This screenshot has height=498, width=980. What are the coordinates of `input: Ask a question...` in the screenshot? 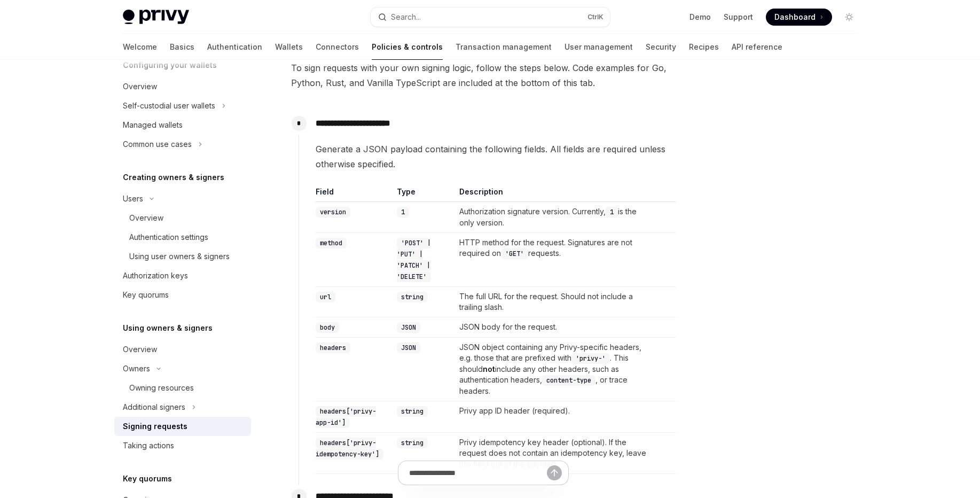 It's located at (478, 473).